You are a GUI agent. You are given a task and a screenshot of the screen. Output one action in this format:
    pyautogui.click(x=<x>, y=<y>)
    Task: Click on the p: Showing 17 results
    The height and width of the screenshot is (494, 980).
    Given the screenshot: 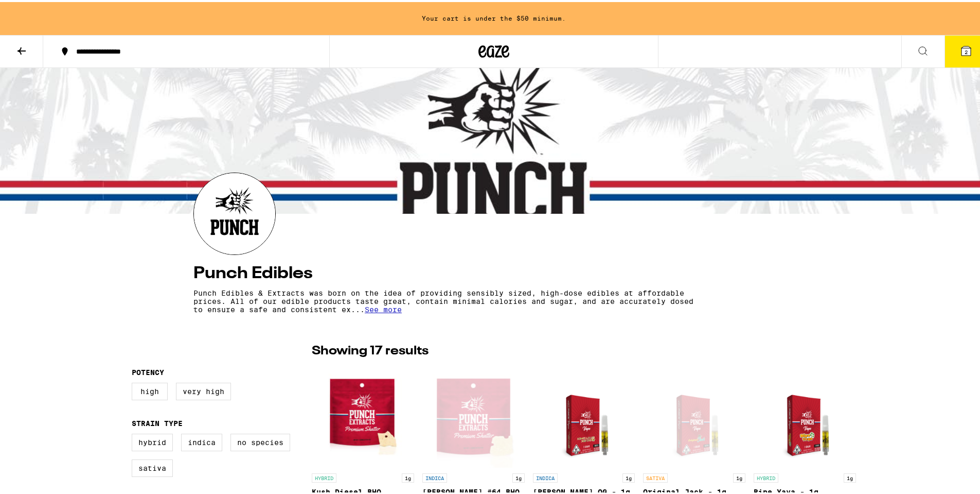 What is the action you would take?
    pyautogui.click(x=370, y=349)
    